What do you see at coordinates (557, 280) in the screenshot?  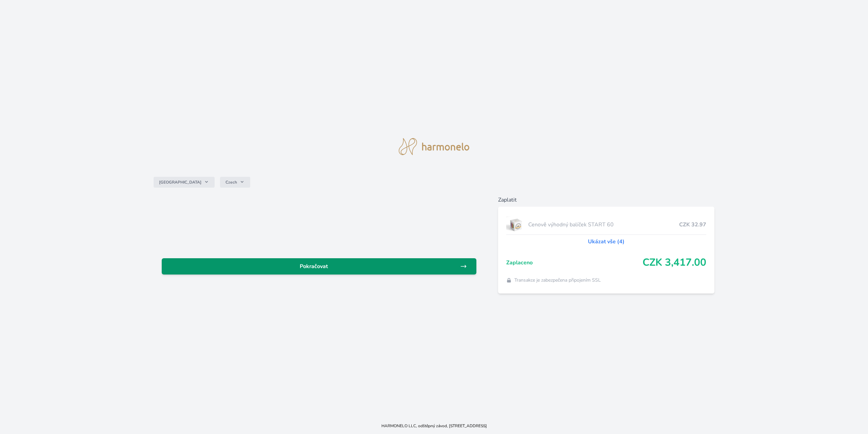 I see `span: Transakce je zabezpečena připojením SSL` at bounding box center [557, 280].